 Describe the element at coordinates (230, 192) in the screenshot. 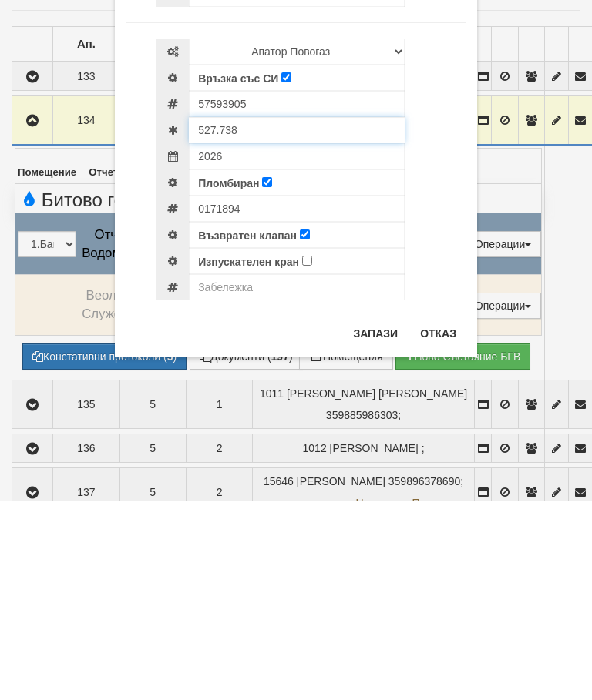

I see `span: Регистриран` at that location.